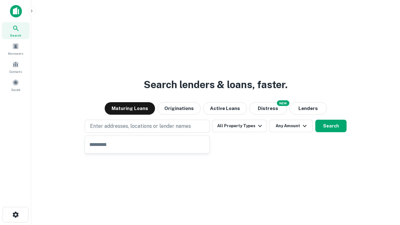 This screenshot has height=225, width=400. I want to click on span: Search, so click(16, 35).